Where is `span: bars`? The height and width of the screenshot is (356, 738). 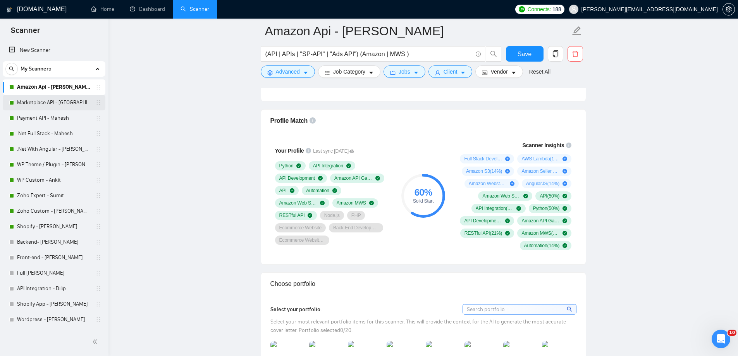 span: bars is located at coordinates (327, 72).